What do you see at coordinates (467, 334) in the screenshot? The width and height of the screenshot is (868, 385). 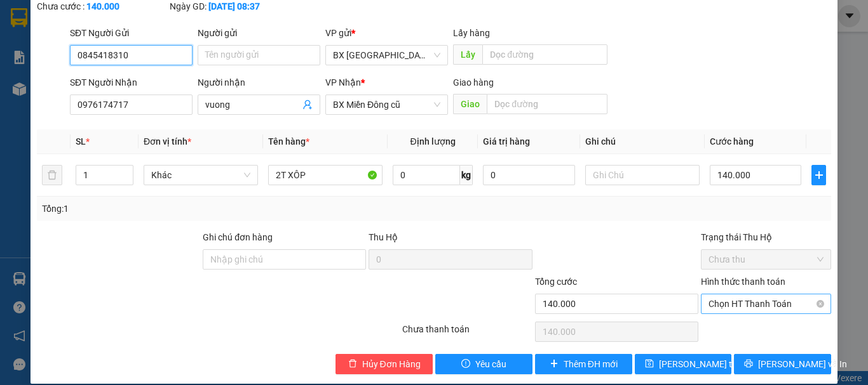 I see `div: Chưa thanh toán` at bounding box center [467, 334].